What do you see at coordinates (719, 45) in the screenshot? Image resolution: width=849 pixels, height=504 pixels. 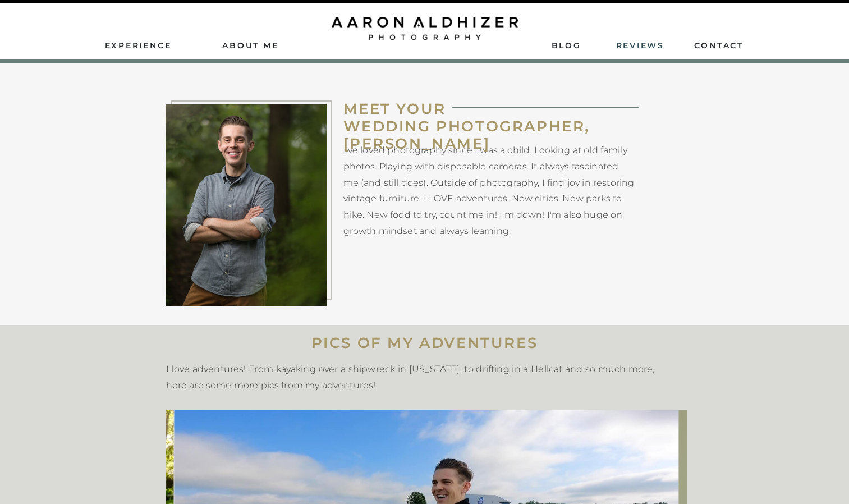 I see `nav: contact` at bounding box center [719, 45].